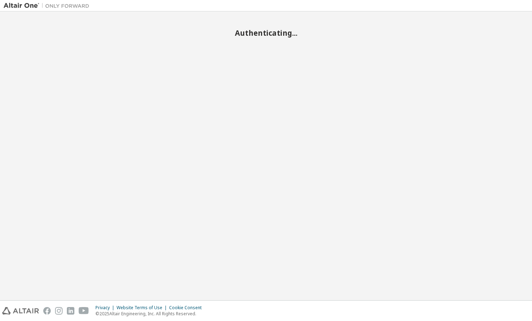 This screenshot has width=532, height=321. Describe the element at coordinates (47, 311) in the screenshot. I see `img: facebook.svg` at that location.